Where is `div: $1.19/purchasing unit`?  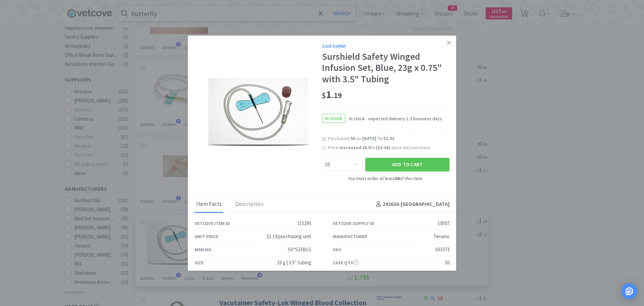
div: $1.19/purchasing unit is located at coordinates (289, 236).